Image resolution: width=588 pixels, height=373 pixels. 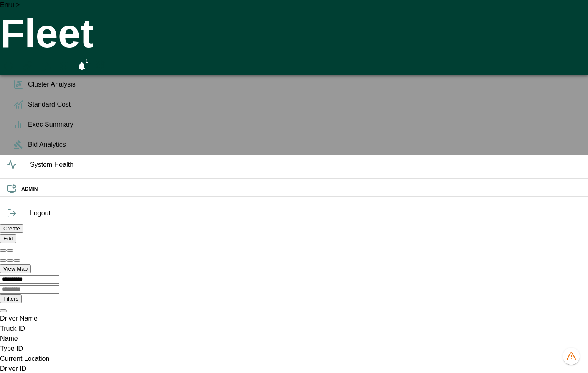 What do you see at coordinates (301, 189) in the screenshot?
I see `h6: ADMIN` at bounding box center [301, 189].